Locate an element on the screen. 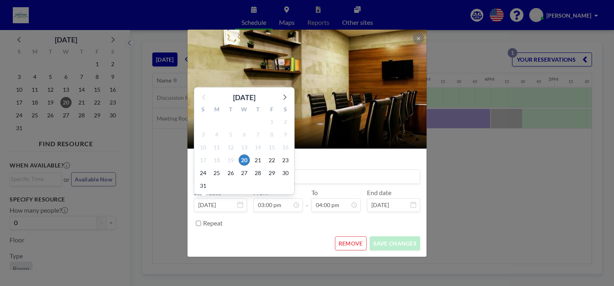 This screenshot has width=614, height=286. span: Sunday, August 24, 2025 is located at coordinates (203, 173).